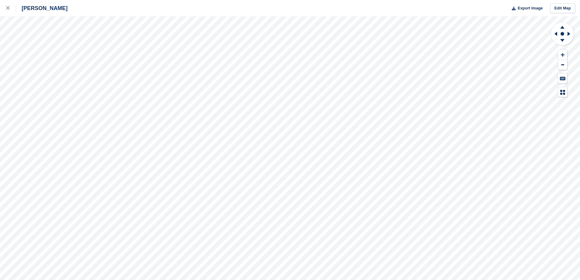  What do you see at coordinates (530, 8) in the screenshot?
I see `span: Export Image` at bounding box center [530, 8].